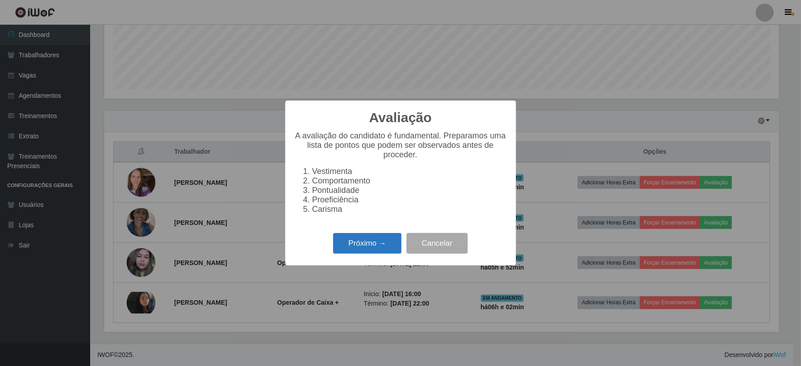 This screenshot has height=366, width=801. I want to click on li: Comportamento, so click(410, 181).